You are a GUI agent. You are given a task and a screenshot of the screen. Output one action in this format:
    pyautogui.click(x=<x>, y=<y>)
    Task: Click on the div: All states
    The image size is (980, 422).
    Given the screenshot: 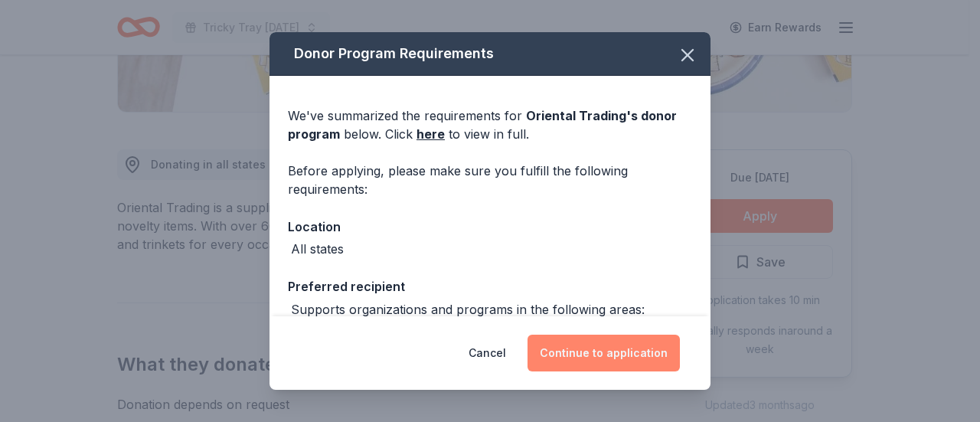 What is the action you would take?
    pyautogui.click(x=317, y=249)
    